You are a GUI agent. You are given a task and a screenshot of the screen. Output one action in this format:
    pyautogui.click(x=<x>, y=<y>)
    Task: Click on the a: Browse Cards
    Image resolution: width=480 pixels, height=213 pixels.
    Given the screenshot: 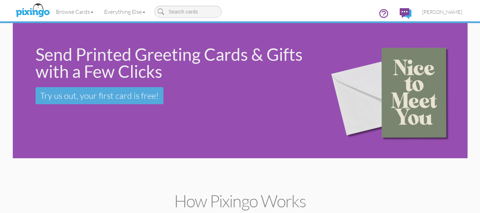 What is the action you would take?
    pyautogui.click(x=75, y=12)
    